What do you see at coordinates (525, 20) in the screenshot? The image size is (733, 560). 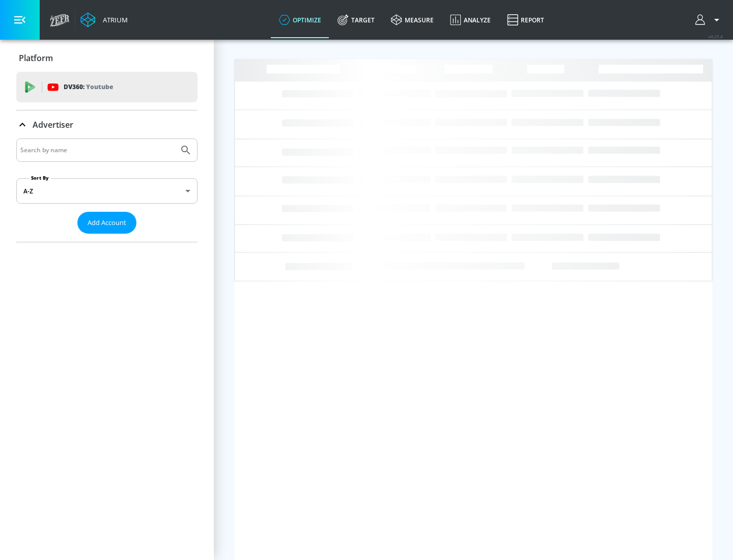 I see `a: Report` at bounding box center [525, 20].